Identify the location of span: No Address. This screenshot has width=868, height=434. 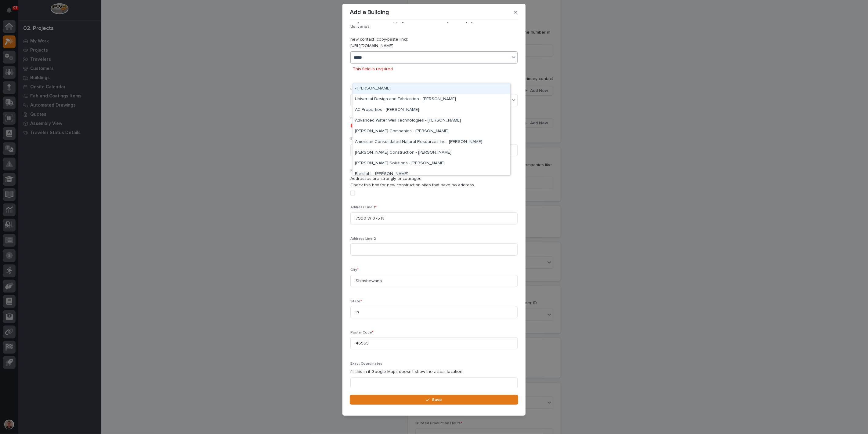
(361, 170).